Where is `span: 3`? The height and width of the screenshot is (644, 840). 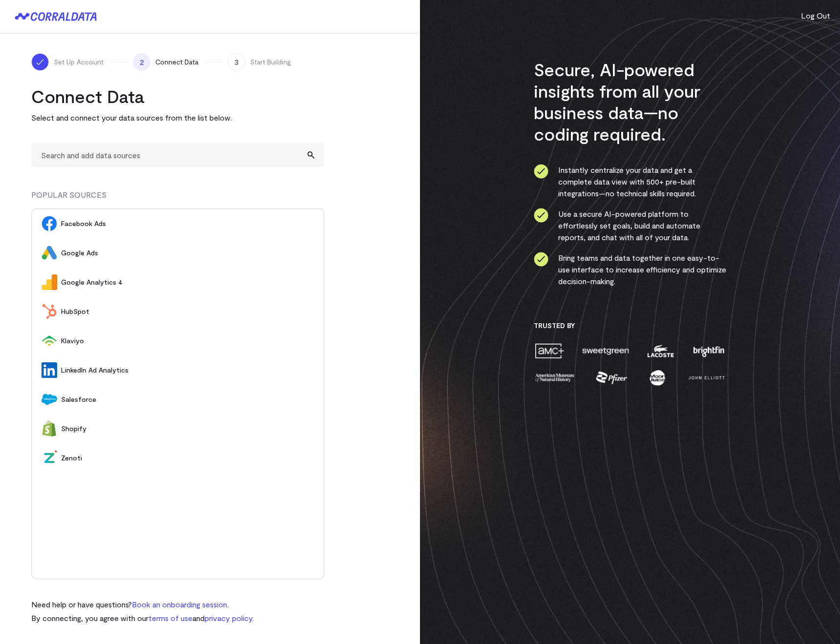
span: 3 is located at coordinates (236, 62).